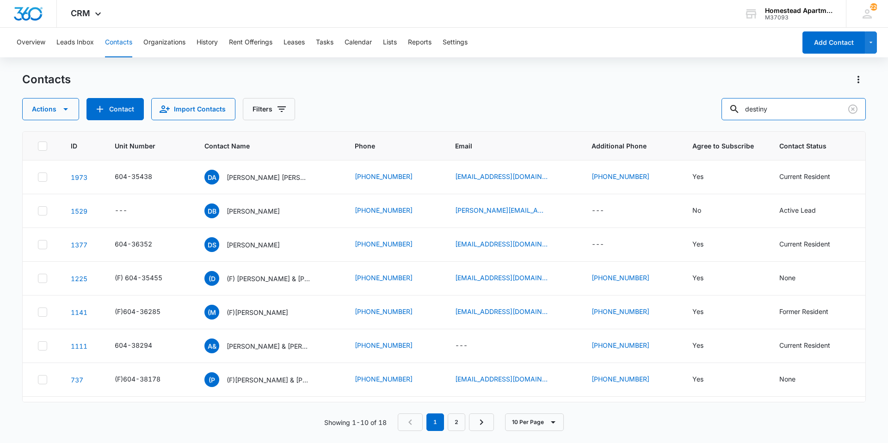 This screenshot has width=888, height=443. I want to click on input: Search Contacts, so click(794, 109).